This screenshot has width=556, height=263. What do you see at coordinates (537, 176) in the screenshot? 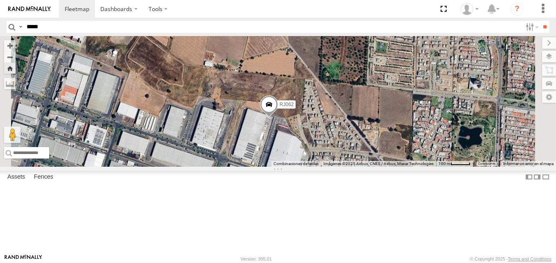
I see `label: Dock Summary Table to the Right` at bounding box center [537, 176].